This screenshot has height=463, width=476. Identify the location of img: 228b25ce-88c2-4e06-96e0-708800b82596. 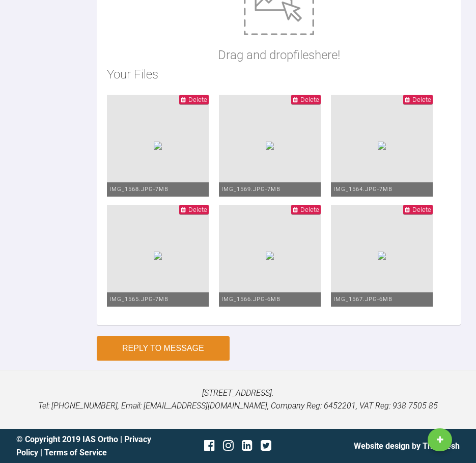
(270, 146).